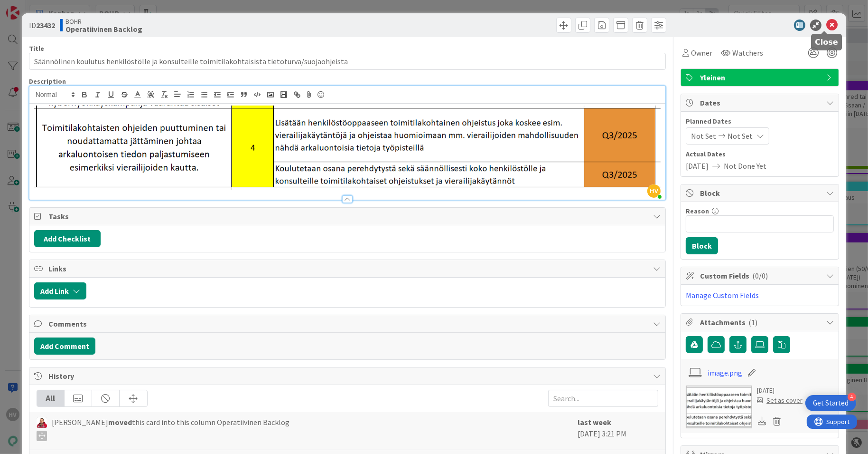  Describe the element at coordinates (761, 193) in the screenshot. I see `span: Block` at that location.